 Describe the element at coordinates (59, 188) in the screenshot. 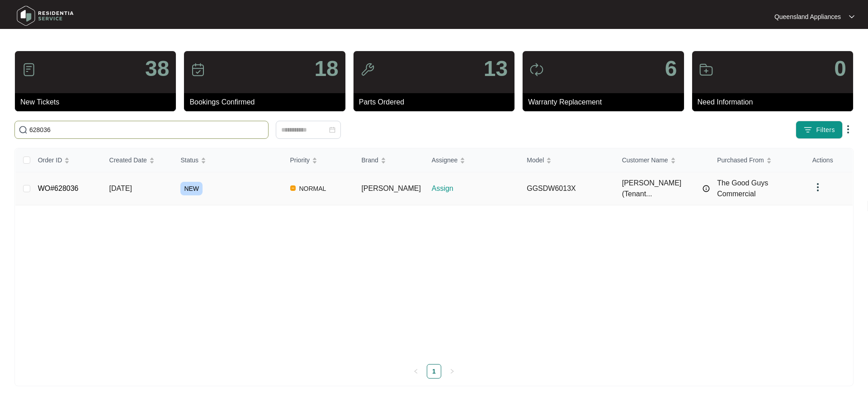

I see `a: WO#628036` at that location.